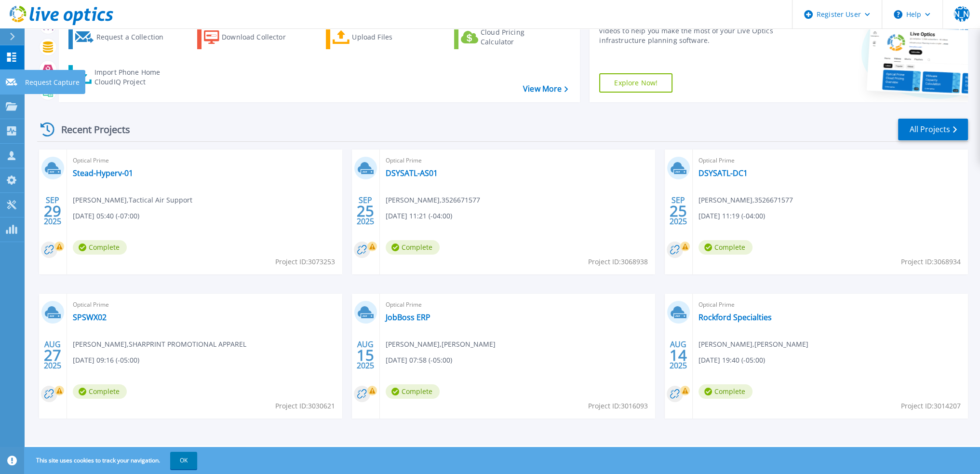  I want to click on a: Download Collector, so click(250, 38).